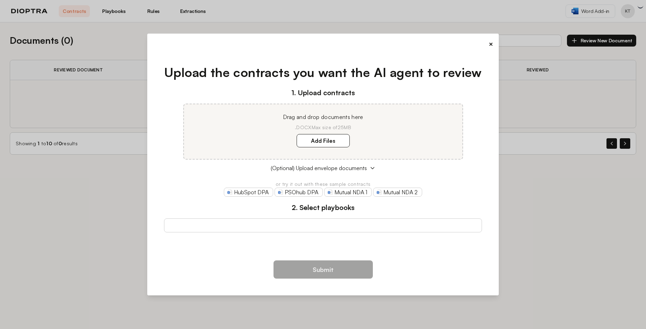 The image size is (646, 329). I want to click on h3: 2. Select playbooks, so click(323, 208).